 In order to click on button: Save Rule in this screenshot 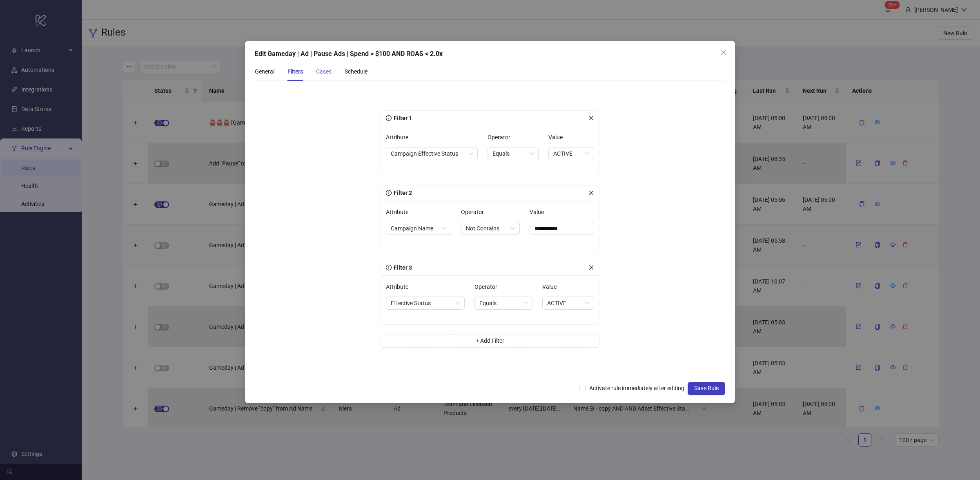, I will do `click(707, 388)`.